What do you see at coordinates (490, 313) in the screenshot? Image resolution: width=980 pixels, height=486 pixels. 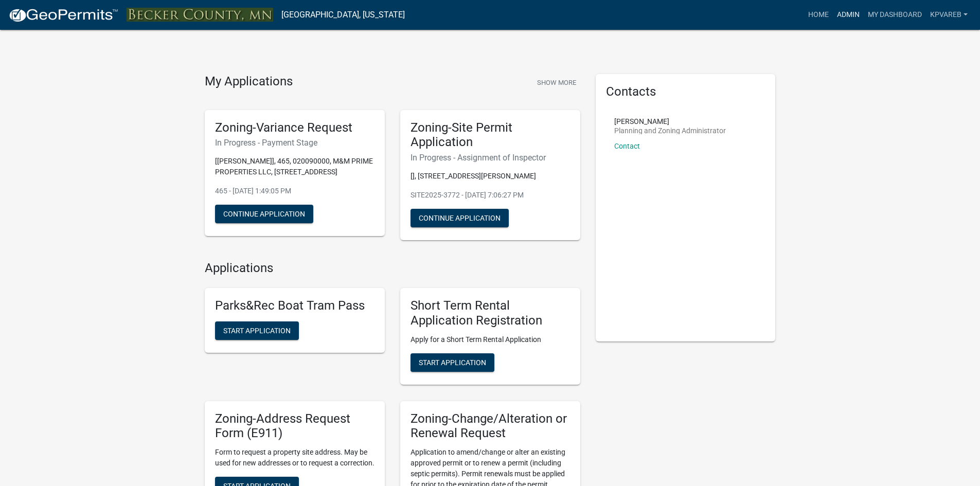 I see `h5: Short Term Rental Application Registration` at bounding box center [490, 313].